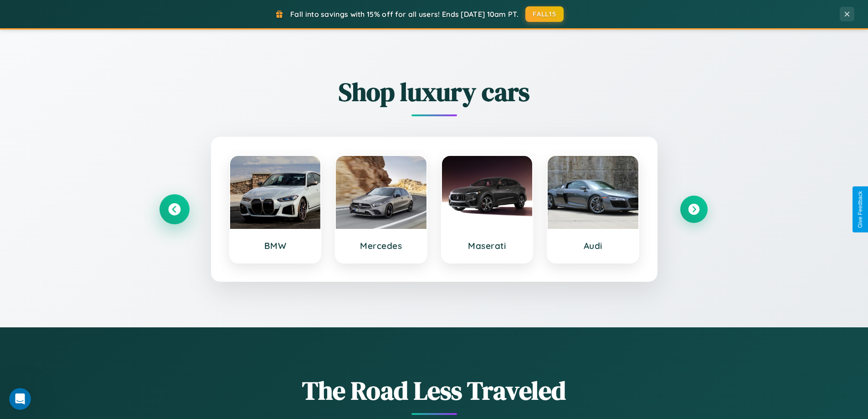 This screenshot has width=868, height=419. I want to click on h1: The Road Less Traveled, so click(434, 390).